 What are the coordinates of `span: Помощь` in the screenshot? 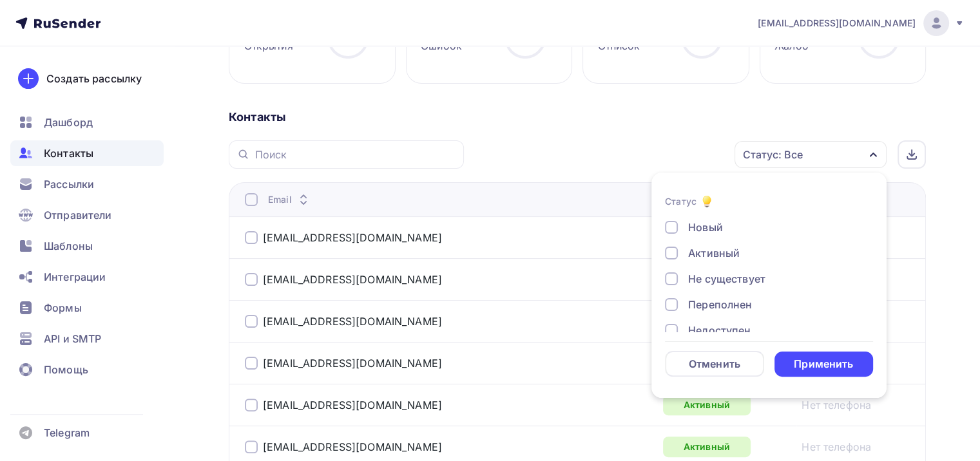 It's located at (66, 370).